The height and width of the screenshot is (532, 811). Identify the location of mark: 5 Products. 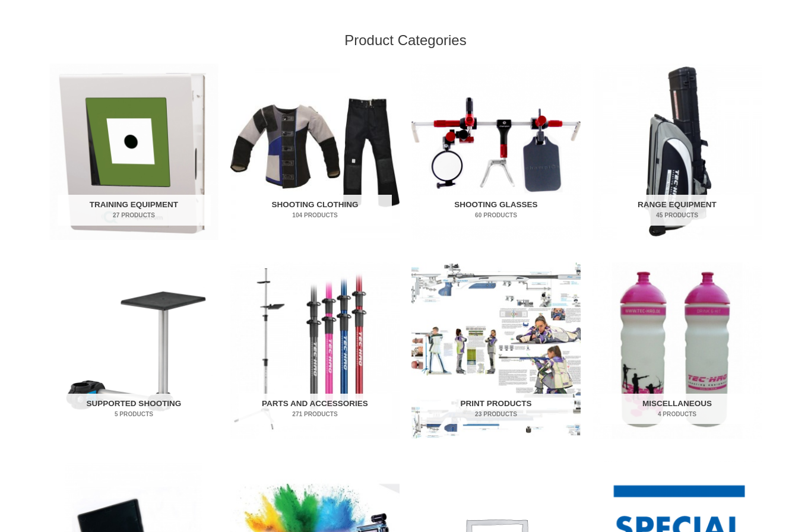
(134, 414).